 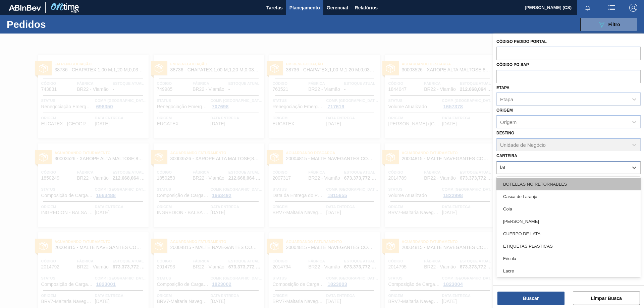 What do you see at coordinates (508, 122) in the screenshot?
I see `div: Origem` at bounding box center [508, 122].